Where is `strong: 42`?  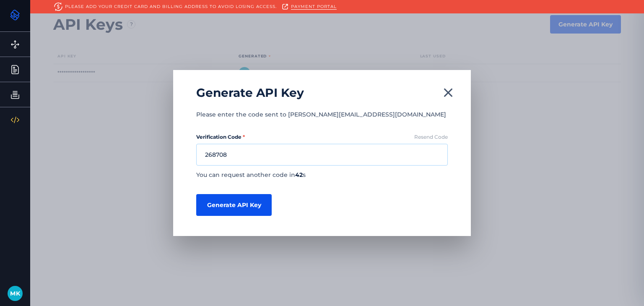
strong: 42 is located at coordinates (299, 175).